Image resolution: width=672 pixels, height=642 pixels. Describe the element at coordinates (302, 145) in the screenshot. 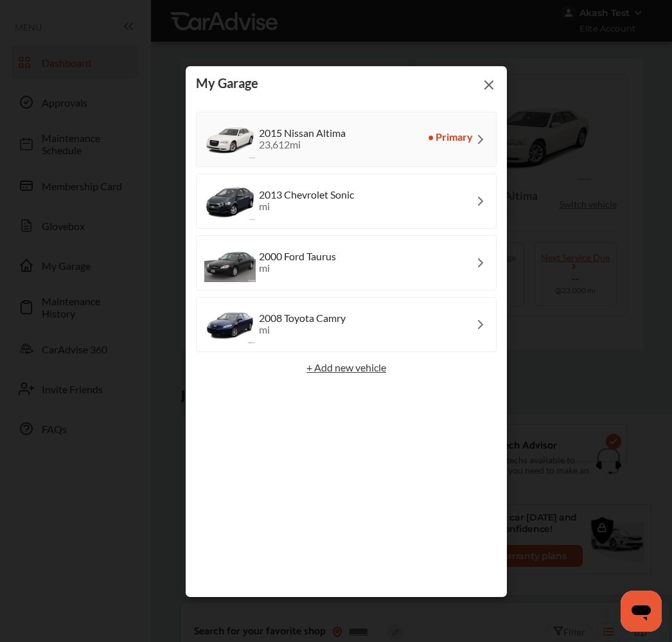

I see `div: 23,612 mi` at that location.